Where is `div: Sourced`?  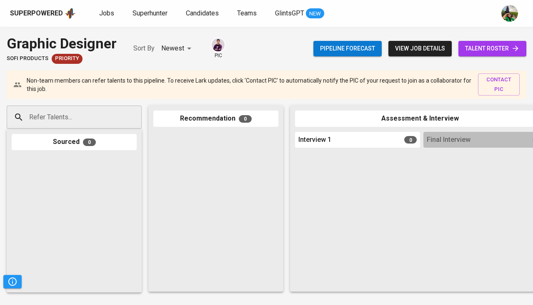 div: Sourced is located at coordinates (74, 142).